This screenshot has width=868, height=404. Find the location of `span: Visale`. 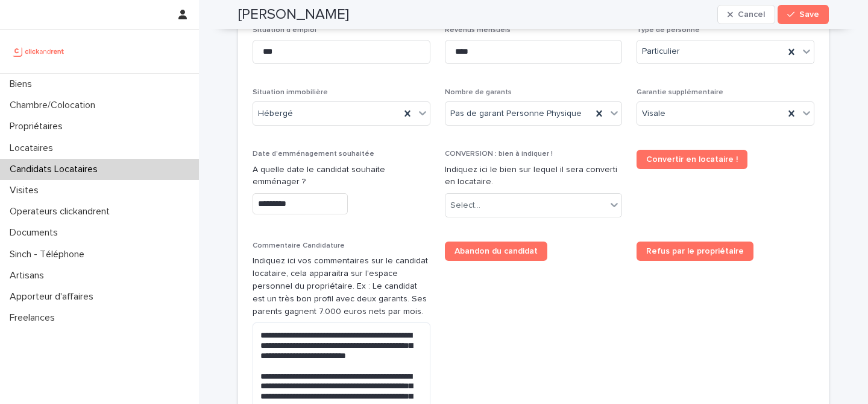

span: Visale is located at coordinates (654, 113).